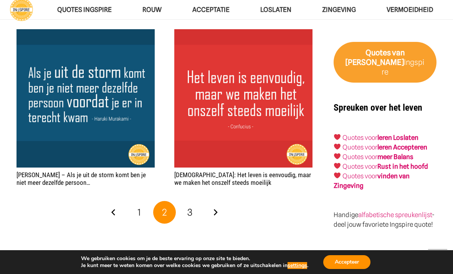 Image resolution: width=453 pixels, height=274 pixels. I want to click on span: Loslaten, so click(276, 10).